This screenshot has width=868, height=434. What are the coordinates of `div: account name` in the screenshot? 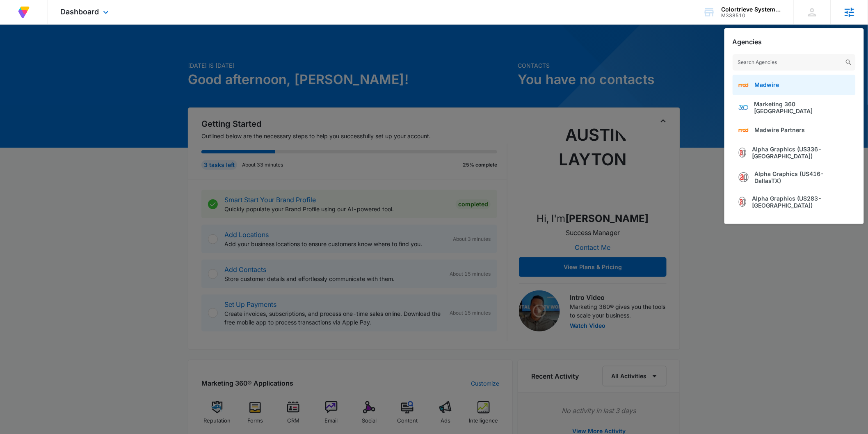 It's located at (752, 10).